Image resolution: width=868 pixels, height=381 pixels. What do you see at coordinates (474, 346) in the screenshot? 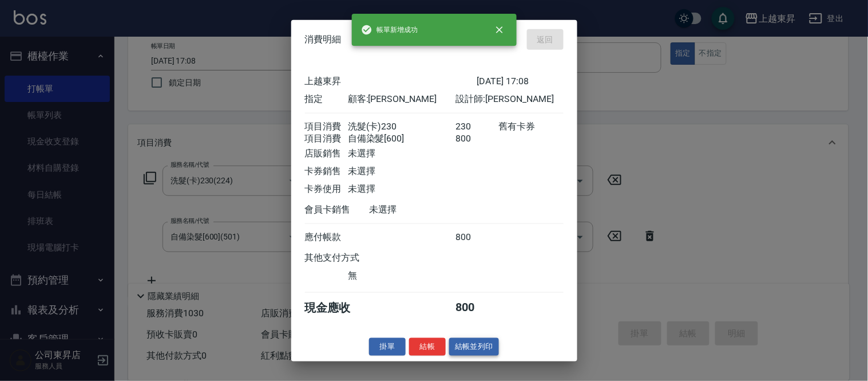
I see `button: 結帳並列印` at bounding box center [474, 346].